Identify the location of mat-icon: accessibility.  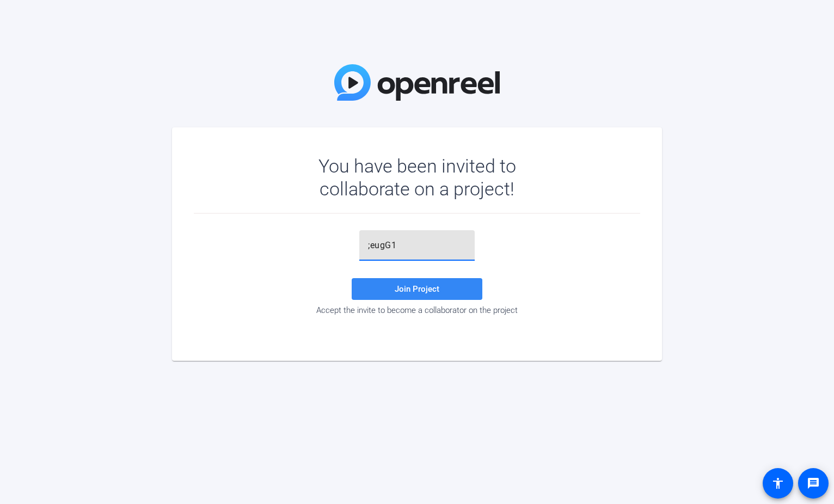
(778, 484).